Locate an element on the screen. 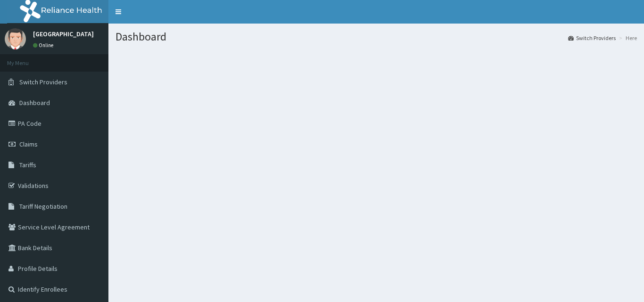 The width and height of the screenshot is (644, 302). span: Tariff Negotiation is located at coordinates (43, 207).